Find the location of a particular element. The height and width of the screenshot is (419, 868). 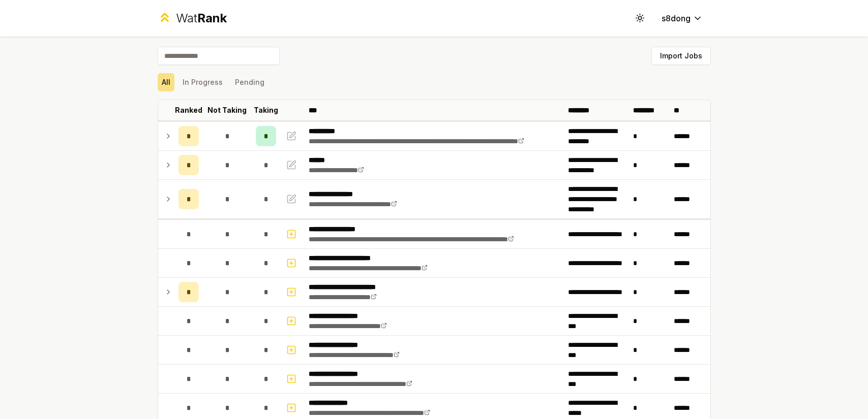

span: s8dong is located at coordinates (676, 18).